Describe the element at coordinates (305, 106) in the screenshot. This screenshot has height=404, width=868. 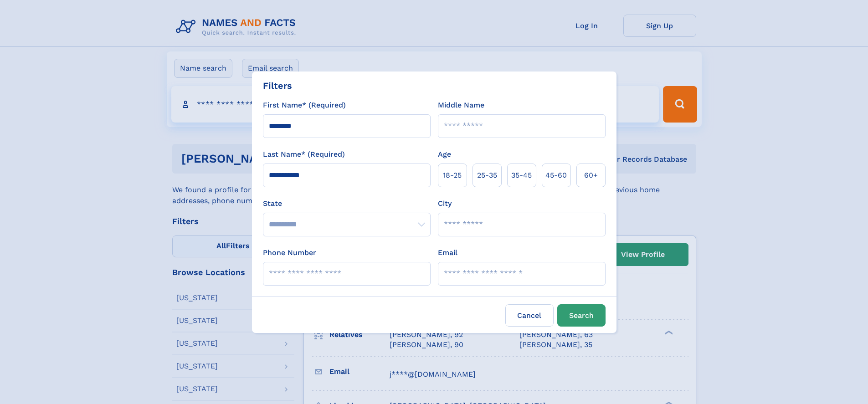
I see `label: First Name* (Required)` at that location.